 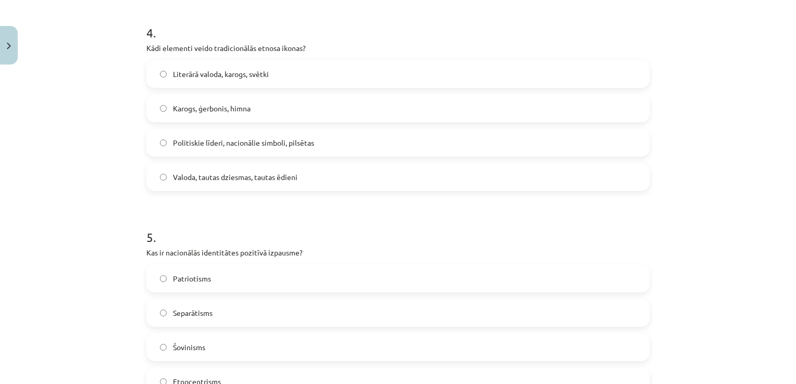 I want to click on span: Karogs, ģerbonis, himna, so click(x=211, y=108).